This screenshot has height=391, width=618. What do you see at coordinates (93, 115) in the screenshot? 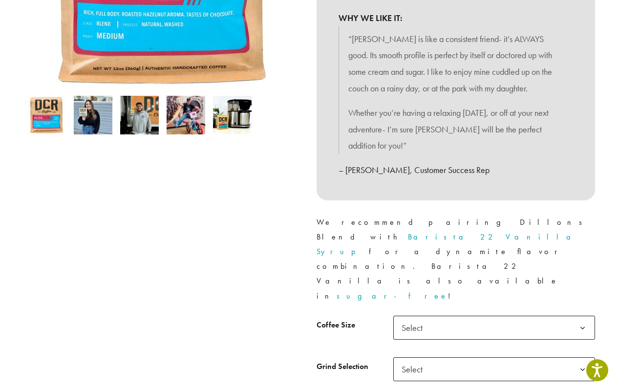
I see `img: Dillons - Image 2` at bounding box center [93, 115].